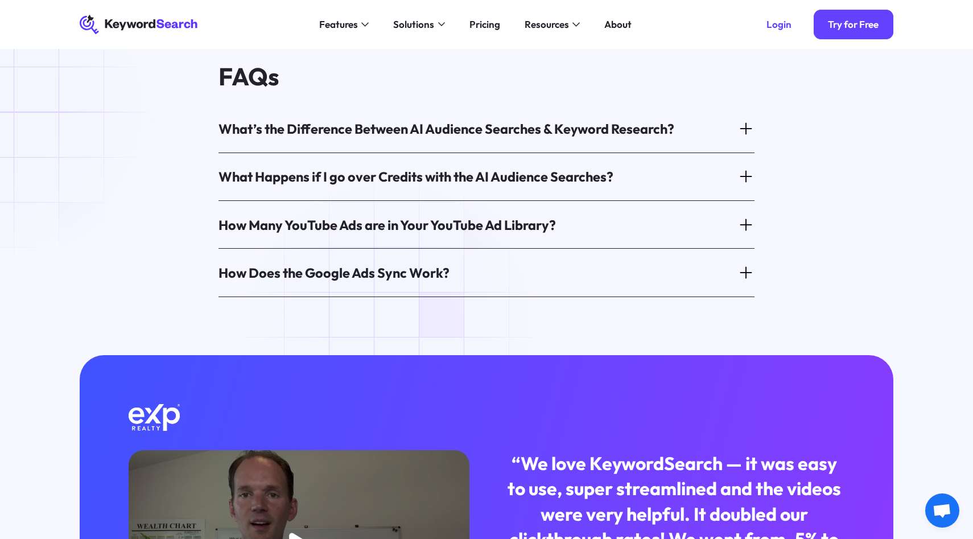  Describe the element at coordinates (485, 24) in the screenshot. I see `a: Pricing` at that location.